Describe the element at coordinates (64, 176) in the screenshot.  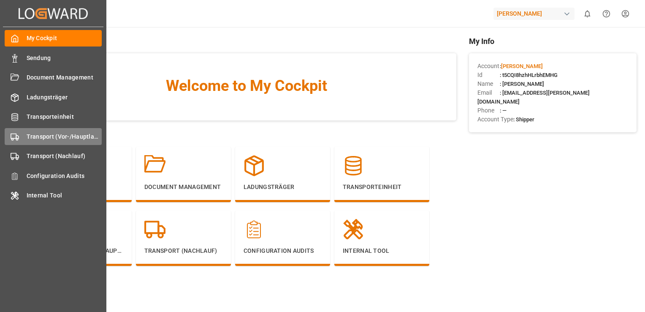
I see `span: Configuration Audits` at that location.